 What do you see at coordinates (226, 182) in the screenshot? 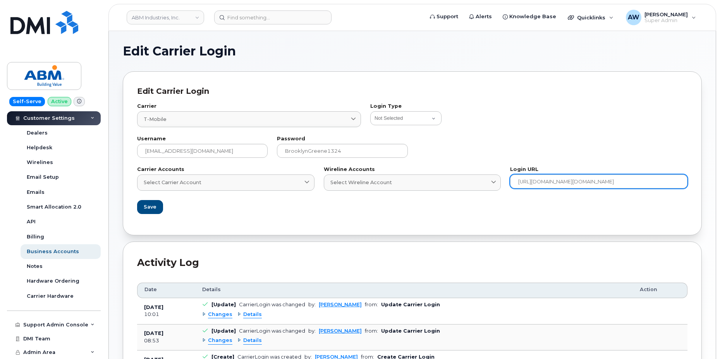
I see `a: Select Carrier Account` at bounding box center [226, 182].